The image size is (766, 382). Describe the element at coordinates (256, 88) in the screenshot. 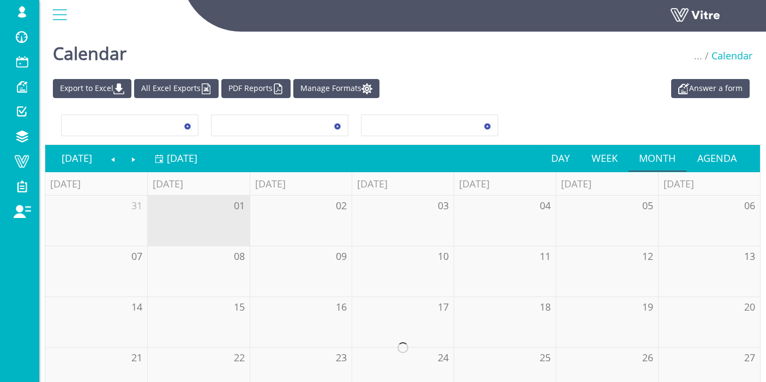

I see `a: PDF Reports` at that location.